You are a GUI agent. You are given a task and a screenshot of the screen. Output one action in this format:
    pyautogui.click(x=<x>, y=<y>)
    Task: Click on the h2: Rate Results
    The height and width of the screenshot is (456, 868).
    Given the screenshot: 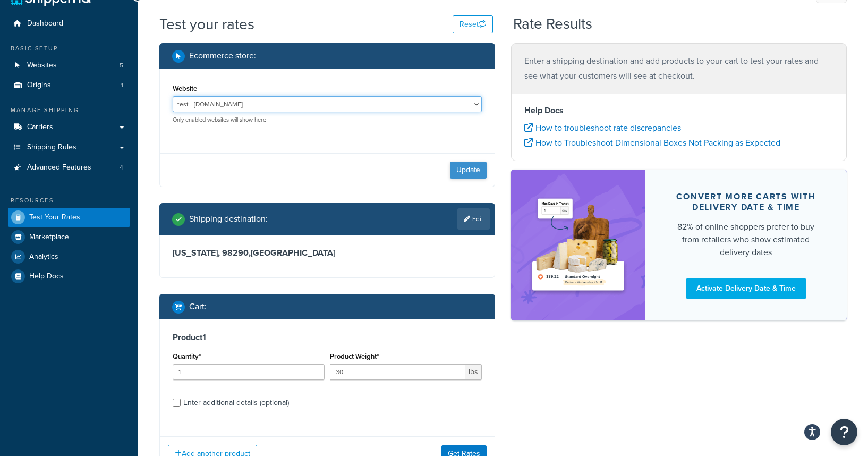 What is the action you would take?
    pyautogui.click(x=553, y=24)
    